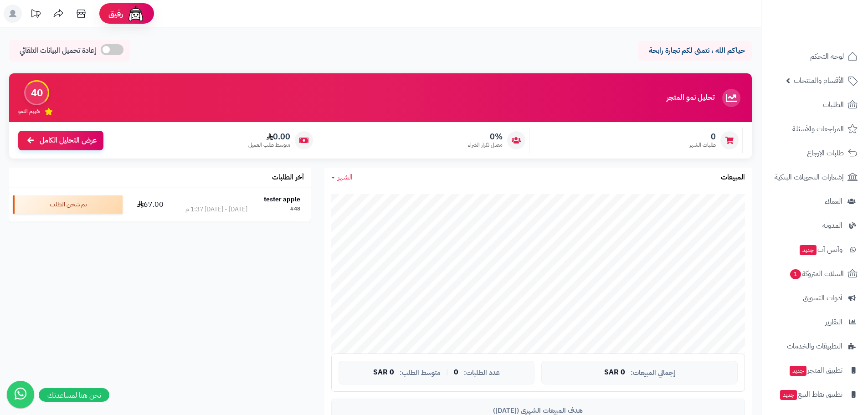 Image resolution: width=868 pixels, height=415 pixels. Describe the element at coordinates (815, 177) in the screenshot. I see `a: إشعارات التحويلات البنكية` at that location.